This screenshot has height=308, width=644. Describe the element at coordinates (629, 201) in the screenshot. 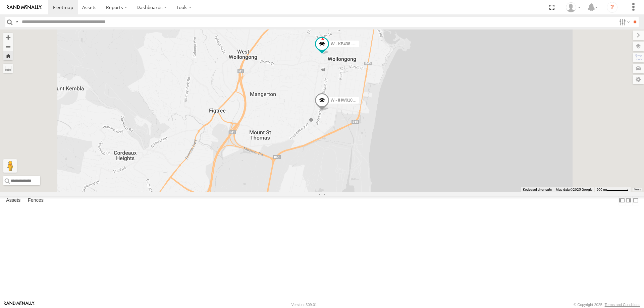

I see `label: Dock Summary Table to the Right` at that location.